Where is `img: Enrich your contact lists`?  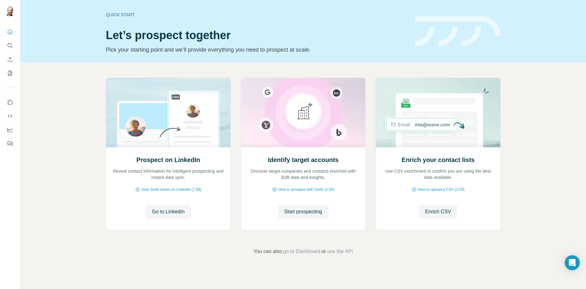 img: Enrich your contact lists is located at coordinates (438, 113).